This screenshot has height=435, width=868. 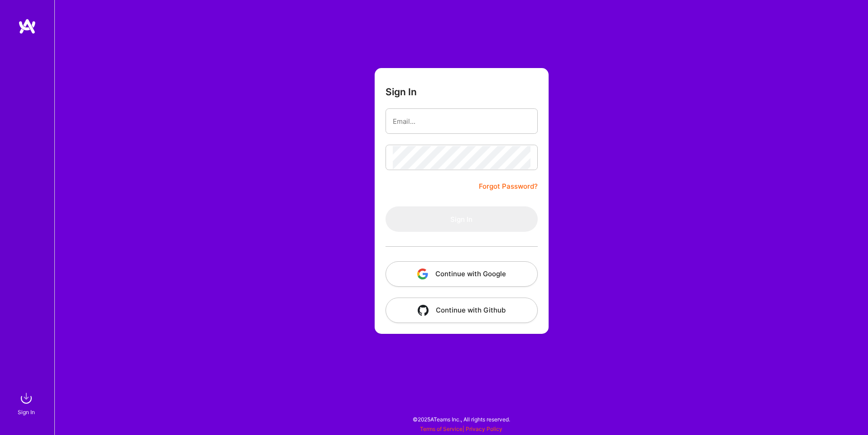 What do you see at coordinates (461, 419) in the screenshot?
I see `div: © 2025 ATeams Inc., All rights reserved.` at bounding box center [461, 419].